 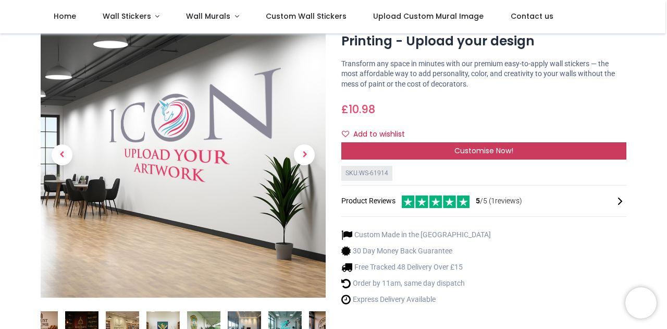 I want to click on span: Customise Now!, so click(x=483, y=151).